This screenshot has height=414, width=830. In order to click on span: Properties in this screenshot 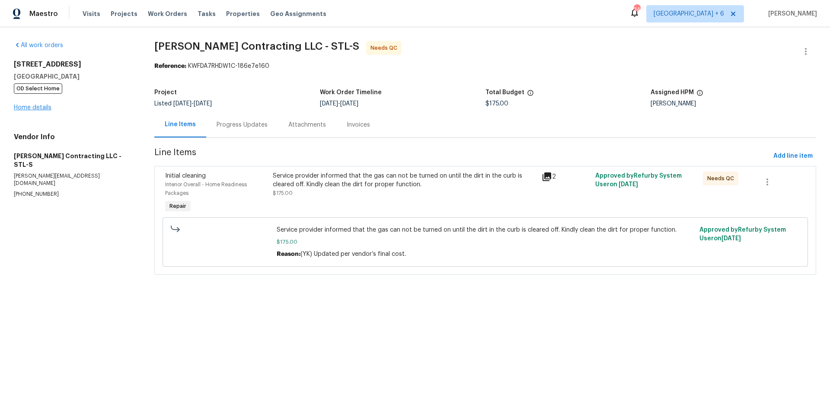, I will do `click(243, 14)`.